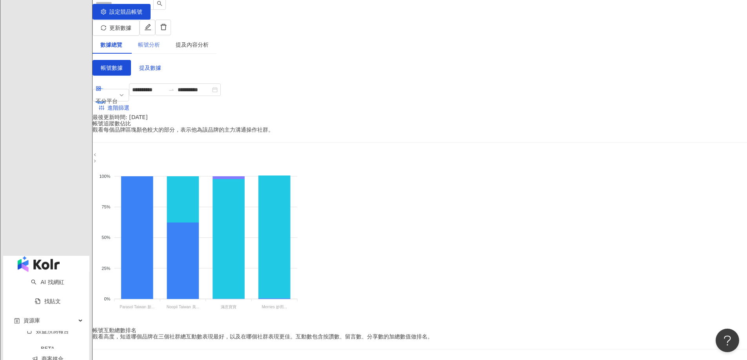  Describe the element at coordinates (122, 12) in the screenshot. I see `button: 設定競品帳號` at that location.